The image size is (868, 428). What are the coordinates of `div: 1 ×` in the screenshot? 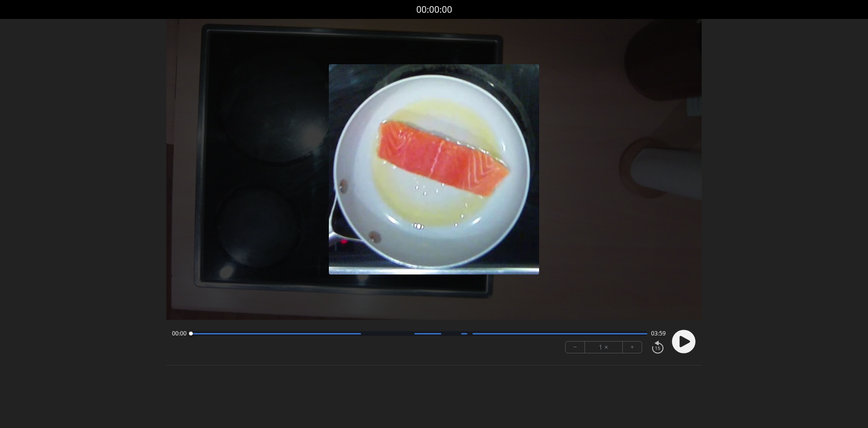 It's located at (603, 348).